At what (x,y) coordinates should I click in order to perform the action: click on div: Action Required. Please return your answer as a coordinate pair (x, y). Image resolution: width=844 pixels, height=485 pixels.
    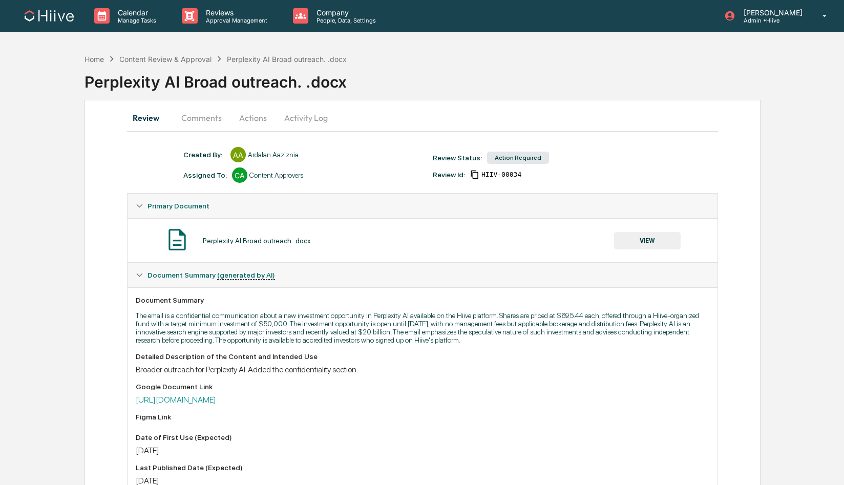
    Looking at the image, I should click on (518, 158).